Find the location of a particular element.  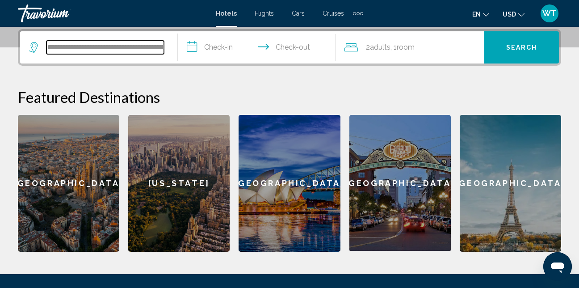

button: Change currency is located at coordinates (513, 14).